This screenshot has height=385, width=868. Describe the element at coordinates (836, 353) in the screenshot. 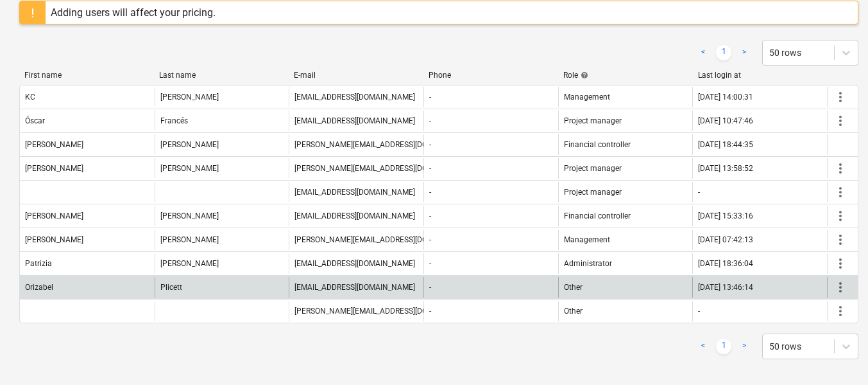

I see `div: Chat Widget` at that location.